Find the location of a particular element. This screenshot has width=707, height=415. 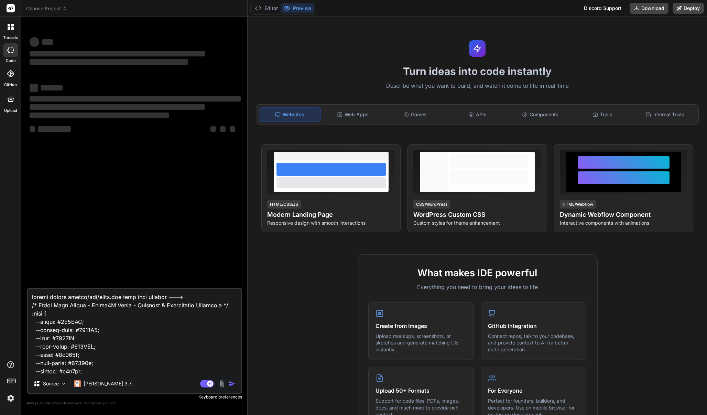

h4: Dynamic Webflow Component is located at coordinates (623, 215).